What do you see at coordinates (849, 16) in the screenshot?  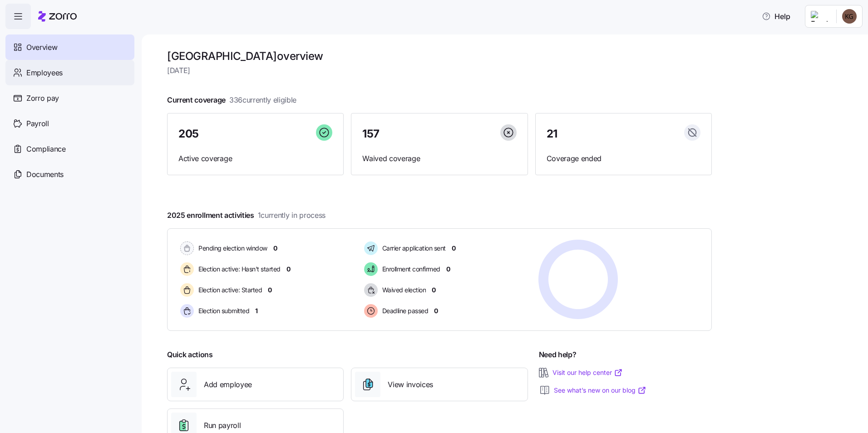 I see `img: b34cea83cf096b89a2fb04a6d3fa81b3` at bounding box center [849, 16].